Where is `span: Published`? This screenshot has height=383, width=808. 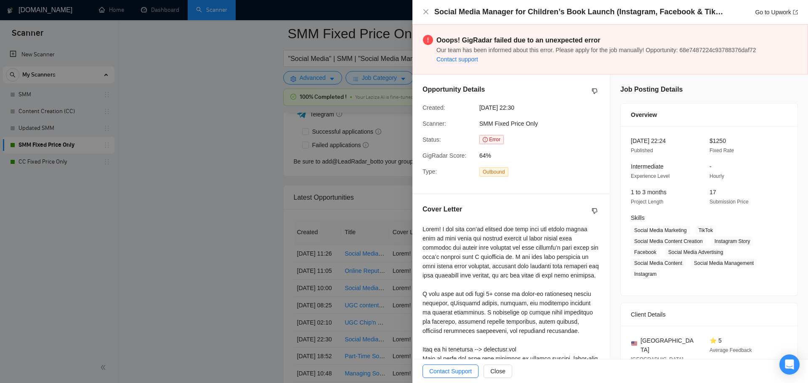 span: Published is located at coordinates (642, 151).